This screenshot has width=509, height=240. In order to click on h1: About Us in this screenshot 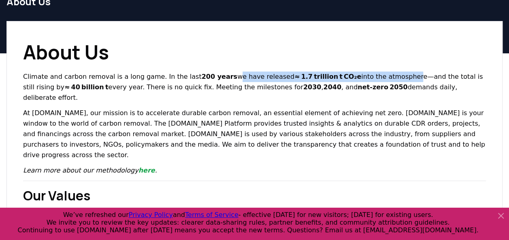, I will do `click(254, 52)`.